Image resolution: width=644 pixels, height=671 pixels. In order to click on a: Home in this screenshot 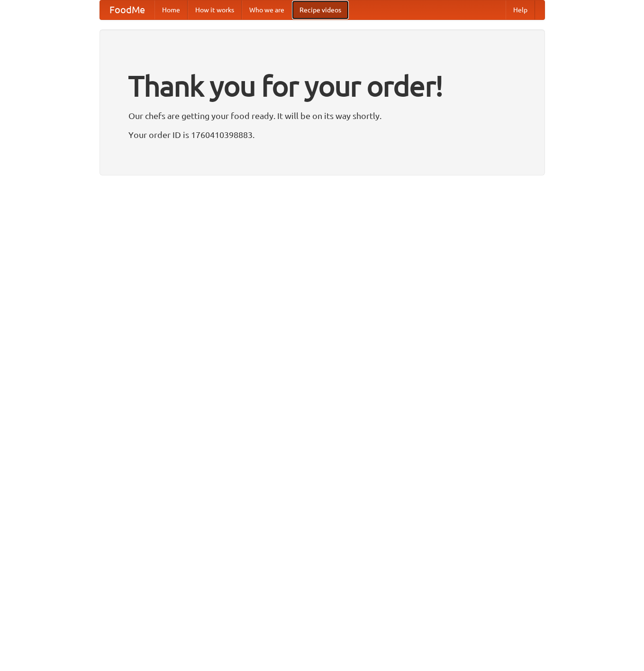, I will do `click(171, 10)`.